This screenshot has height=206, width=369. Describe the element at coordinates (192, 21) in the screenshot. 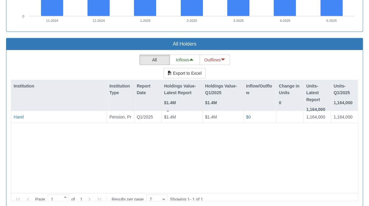

I see `text: 2-2025` at that location.